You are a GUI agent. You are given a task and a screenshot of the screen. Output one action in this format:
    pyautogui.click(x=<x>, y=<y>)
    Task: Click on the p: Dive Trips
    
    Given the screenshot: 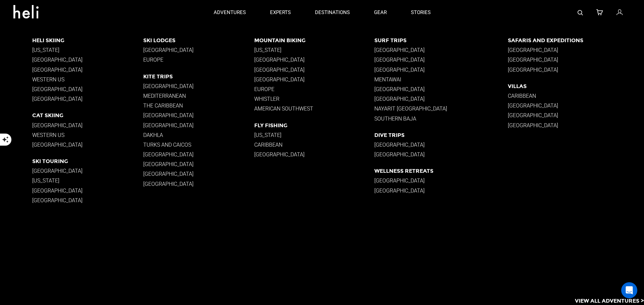 What is the action you would take?
    pyautogui.click(x=441, y=135)
    